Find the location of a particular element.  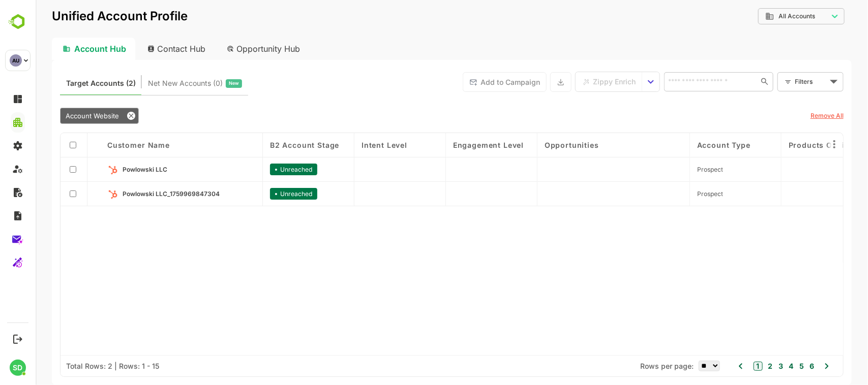

button: Logout is located at coordinates (17, 339).